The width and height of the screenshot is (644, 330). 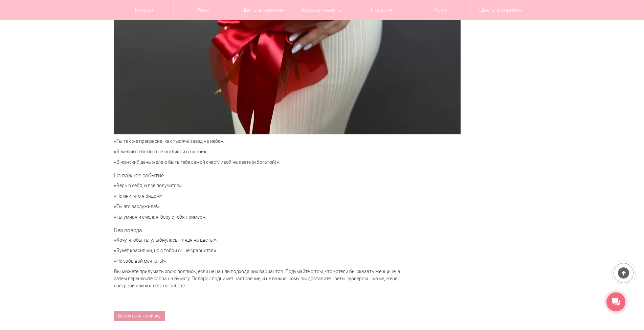 I want to click on p: «Ты так же прекрасна, как тысяча звезд на небе»., so click(x=258, y=141).